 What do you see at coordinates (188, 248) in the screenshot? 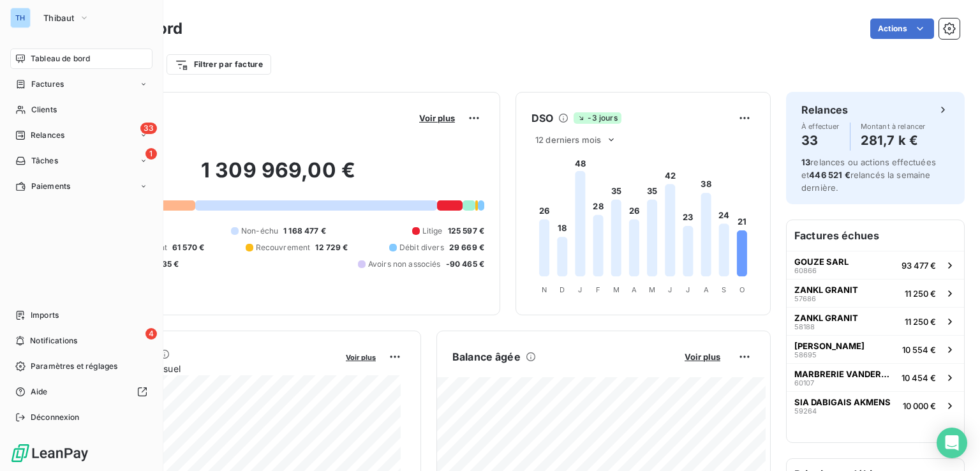
I see `span: 61 570 €` at bounding box center [188, 248].